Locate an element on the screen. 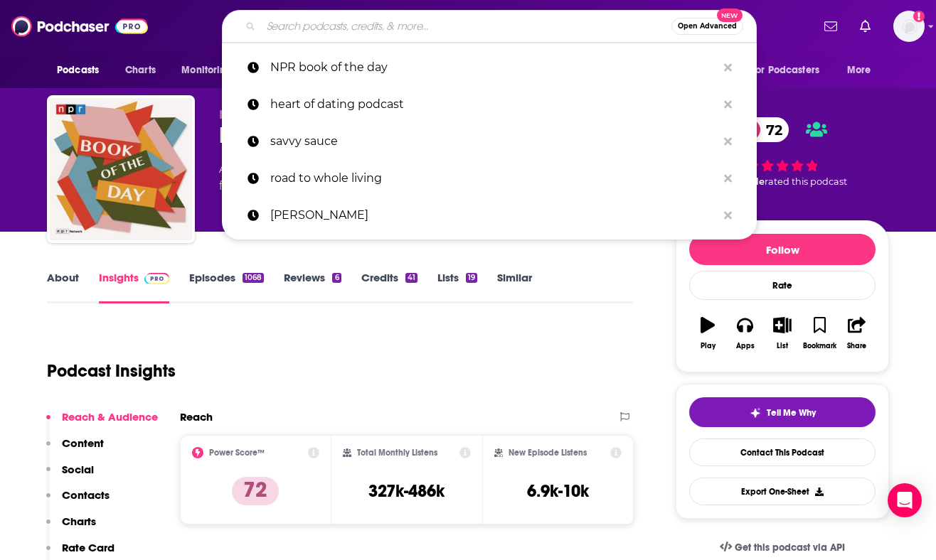 The image size is (936, 560). span: featuring is located at coordinates (424, 187).